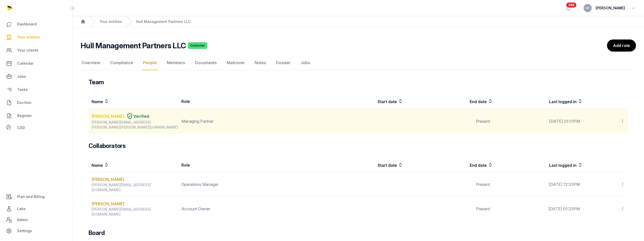 This screenshot has height=241, width=644. I want to click on td: Account Owner, so click(246, 209).